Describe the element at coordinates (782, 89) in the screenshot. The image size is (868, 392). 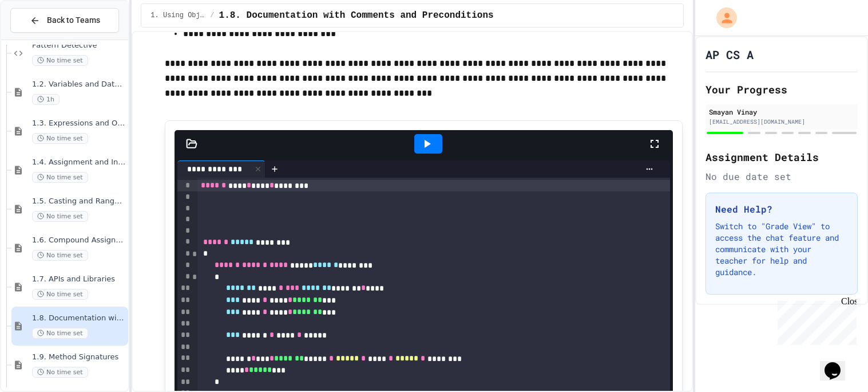
I see `h2: Your Progress` at that location.